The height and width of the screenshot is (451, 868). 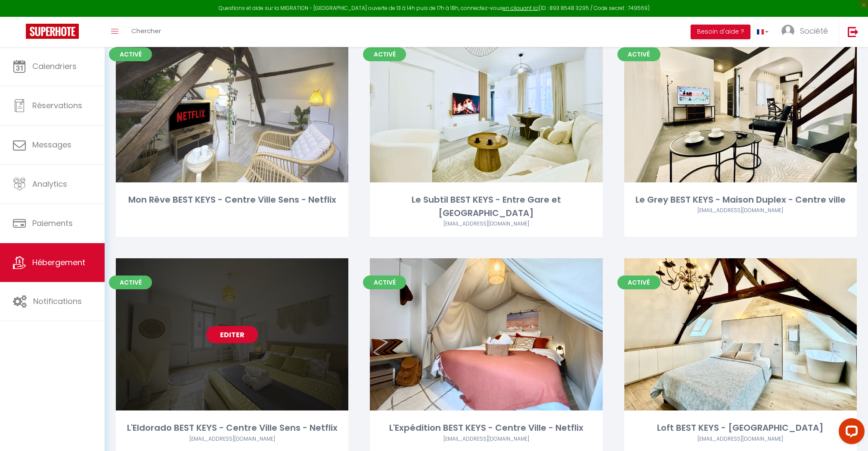 What do you see at coordinates (52, 223) in the screenshot?
I see `span: Paiements` at bounding box center [52, 223].